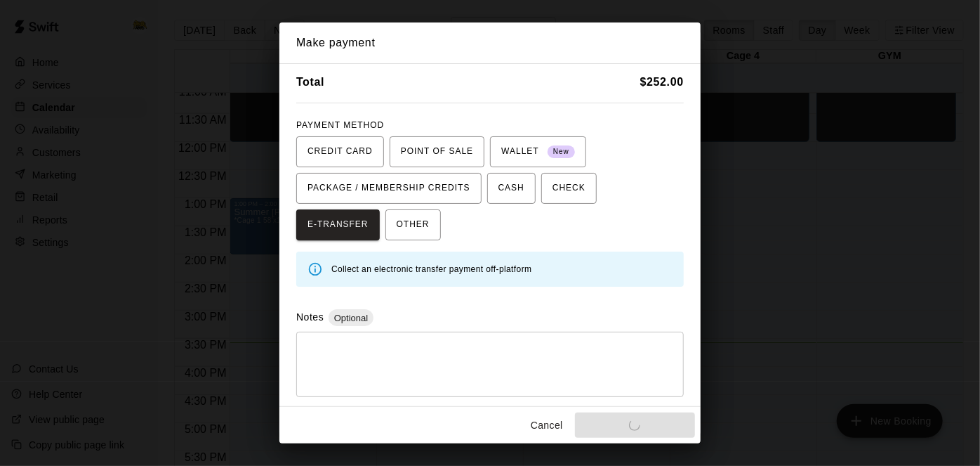 Image resolution: width=980 pixels, height=466 pixels. I want to click on button: POINT OF SALE, so click(437, 152).